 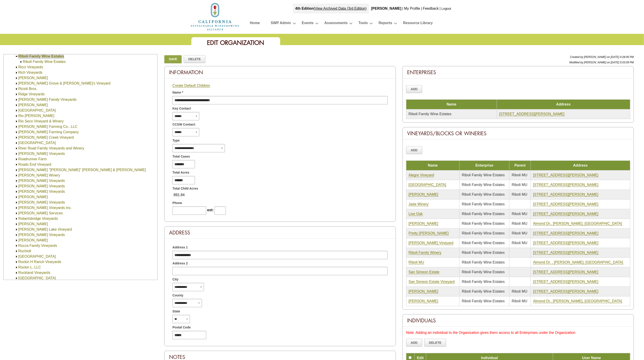 I want to click on a: Assessments, so click(x=336, y=23).